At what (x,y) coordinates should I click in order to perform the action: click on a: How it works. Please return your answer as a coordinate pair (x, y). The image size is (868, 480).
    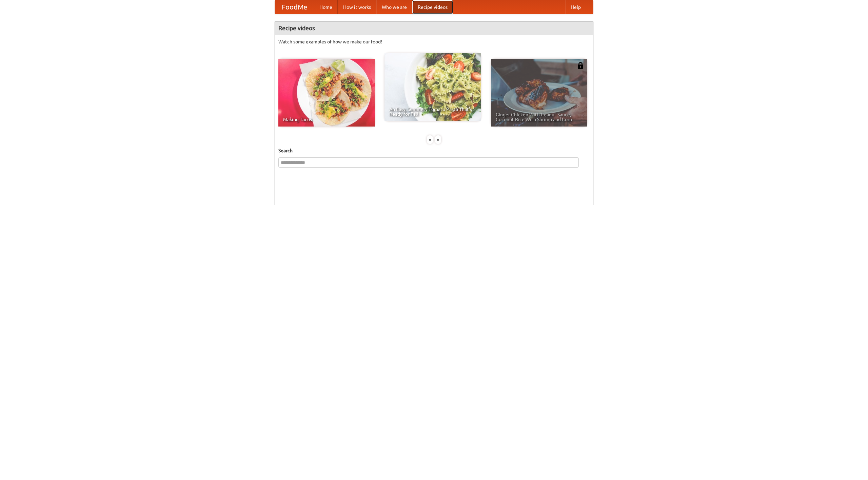
    Looking at the image, I should click on (357, 7).